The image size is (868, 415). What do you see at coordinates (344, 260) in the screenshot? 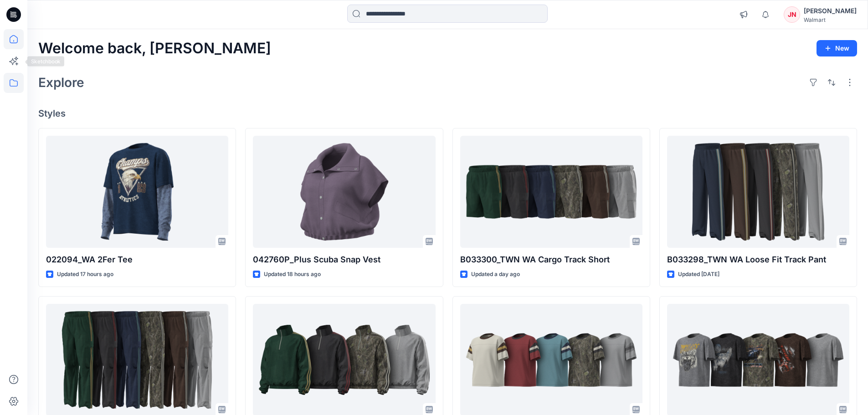
I see `p: 042760P_Plus Scuba Snap Vest` at bounding box center [344, 260].